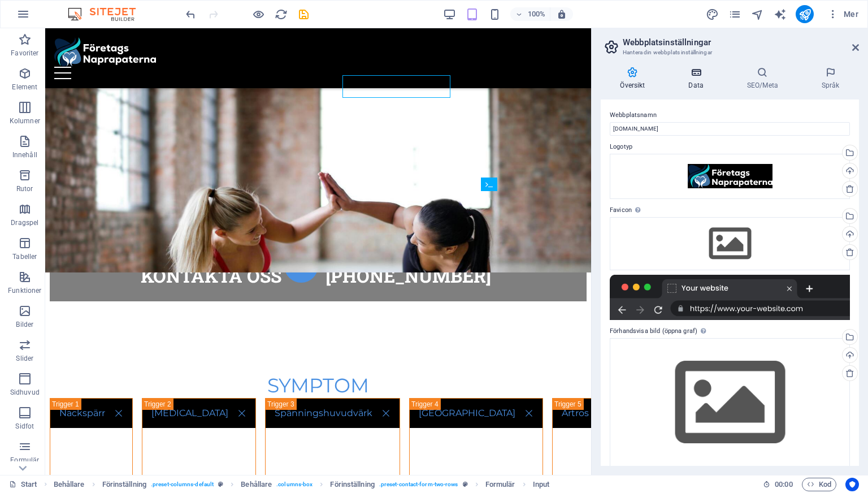 The height and width of the screenshot is (493, 868). I want to click on nav: breadcrumb, so click(302, 484).